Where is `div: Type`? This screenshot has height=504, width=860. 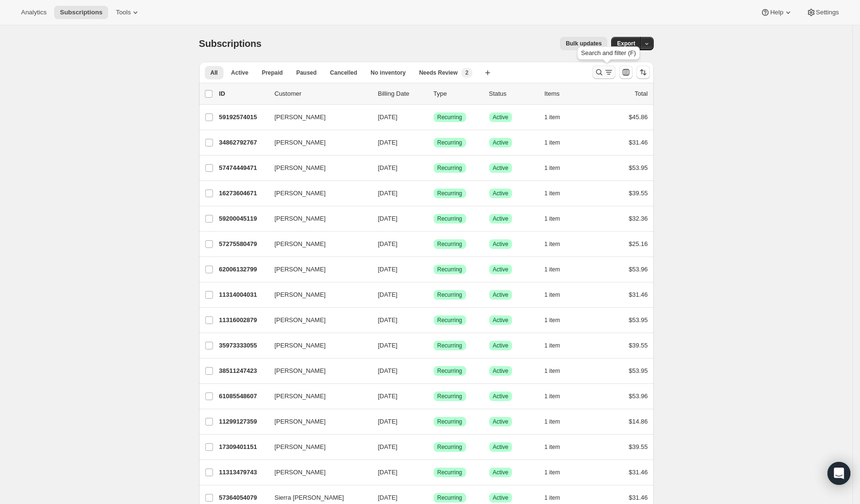 div: Type is located at coordinates (457, 94).